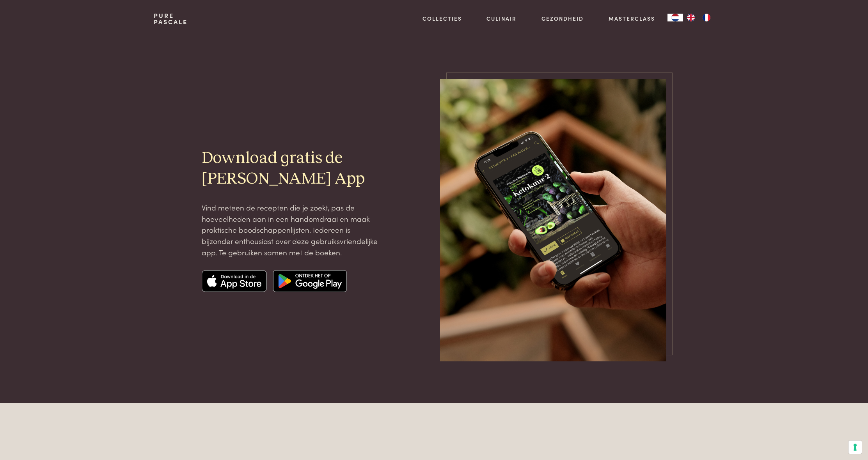  Describe the element at coordinates (707, 18) in the screenshot. I see `a: FR` at that location.